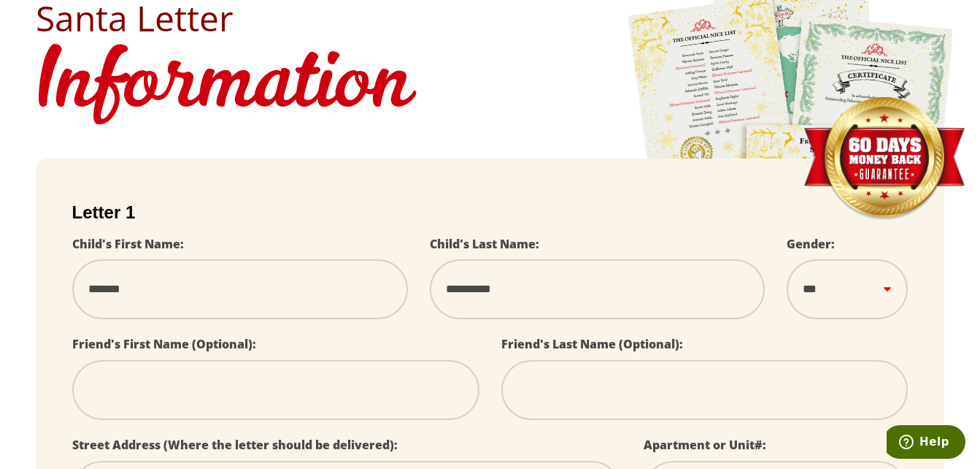 The image size is (980, 469). I want to click on label: Street Address (Where the letter should be delivered):, so click(235, 445).